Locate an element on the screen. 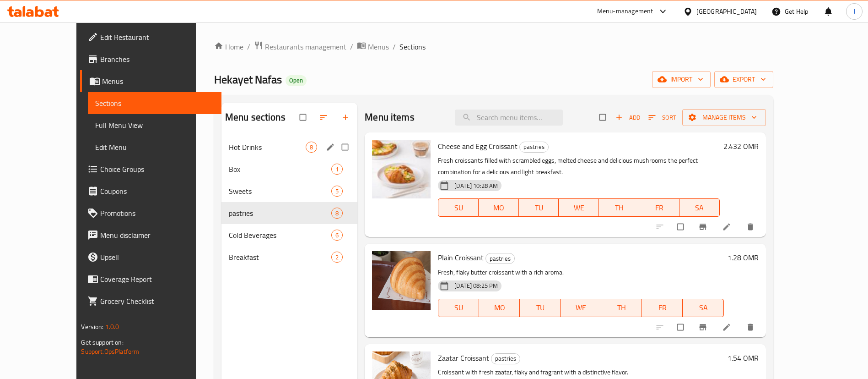 The height and width of the screenshot is (379, 868). span: Promotions is located at coordinates (157, 213).